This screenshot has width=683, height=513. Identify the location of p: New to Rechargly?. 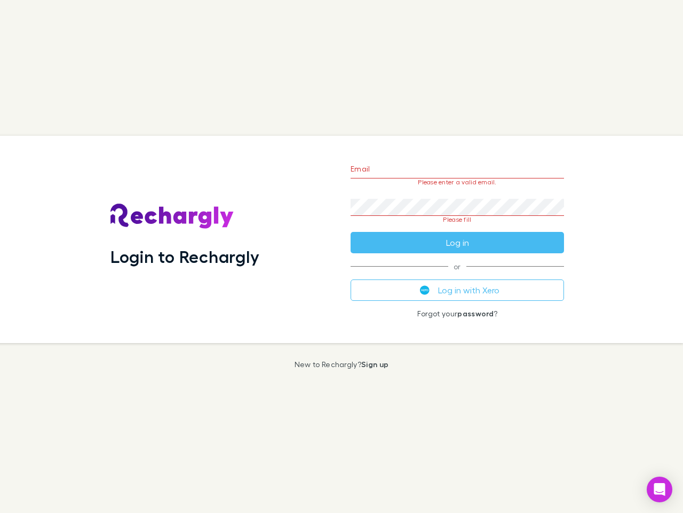
(342, 364).